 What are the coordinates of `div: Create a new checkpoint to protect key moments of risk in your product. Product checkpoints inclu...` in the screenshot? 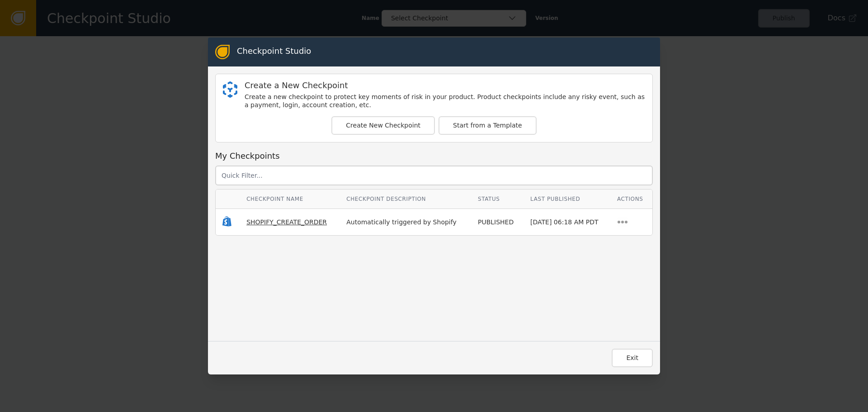 It's located at (445, 101).